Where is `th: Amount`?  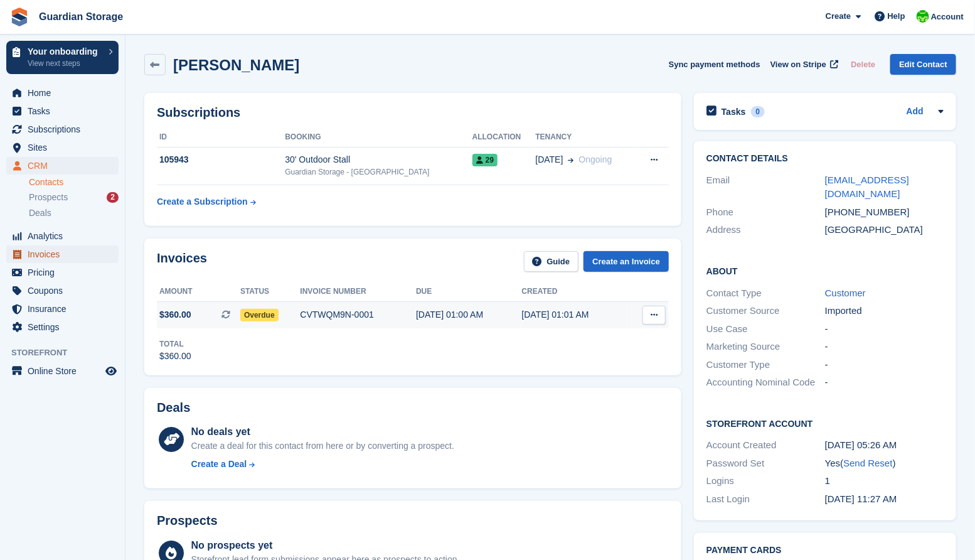 th: Amount is located at coordinates (198, 292).